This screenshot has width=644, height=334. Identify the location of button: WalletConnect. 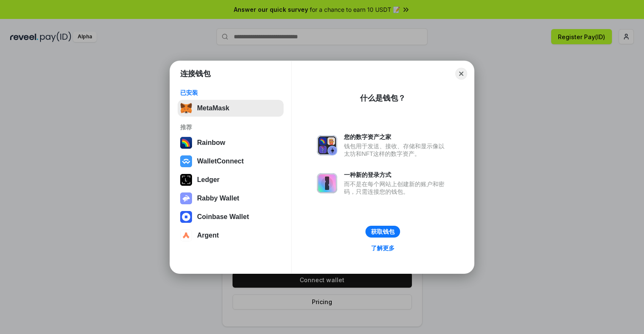
(231, 161).